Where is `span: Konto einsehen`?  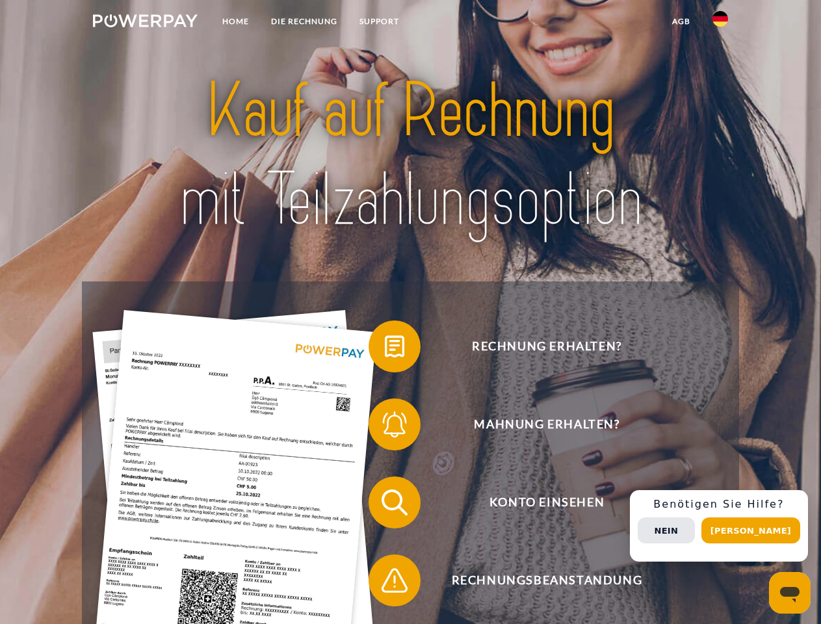 span: Konto einsehen is located at coordinates (546, 502).